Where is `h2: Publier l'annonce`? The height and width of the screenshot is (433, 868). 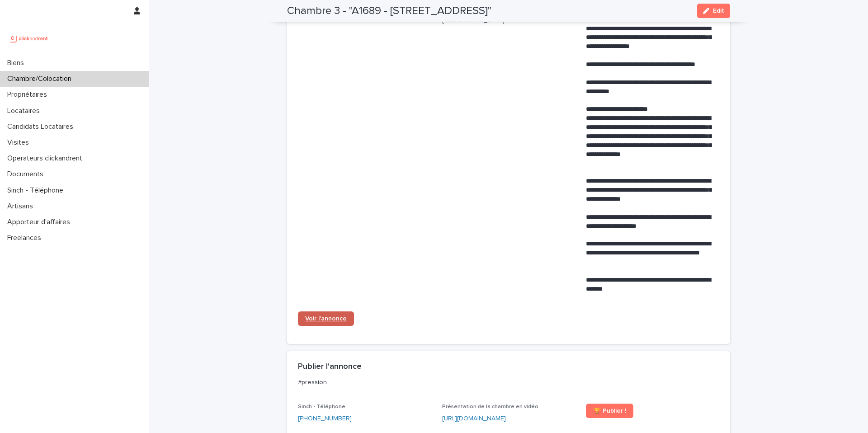
h2: Publier l'annonce is located at coordinates (330, 367).